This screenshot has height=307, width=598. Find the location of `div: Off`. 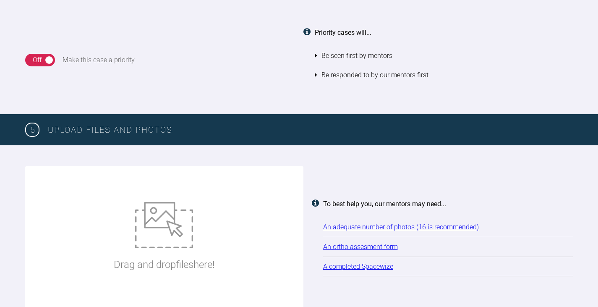

div: Off is located at coordinates (37, 60).